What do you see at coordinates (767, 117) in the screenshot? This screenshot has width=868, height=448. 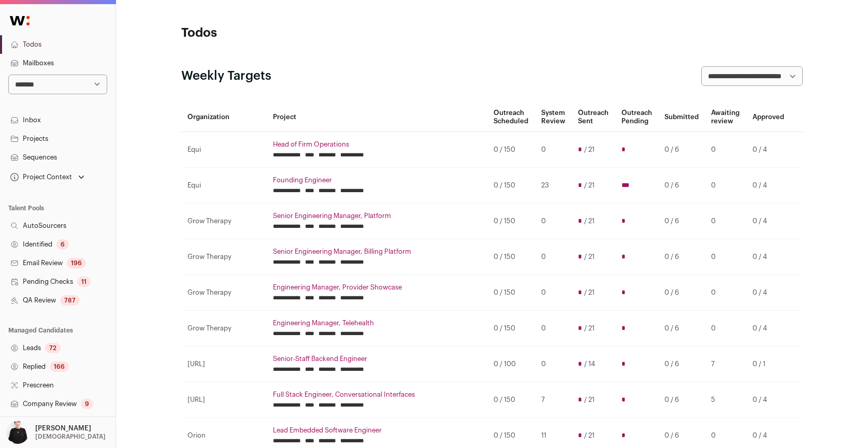 I see `th: Approved` at bounding box center [767, 117].